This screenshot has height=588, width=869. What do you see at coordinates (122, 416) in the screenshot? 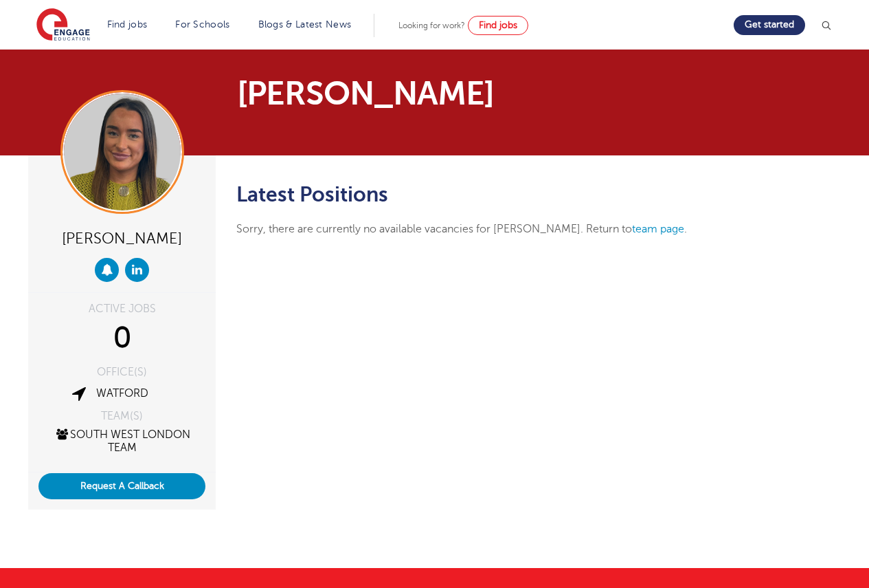
I see `div: TEAM(S)` at bounding box center [122, 416].